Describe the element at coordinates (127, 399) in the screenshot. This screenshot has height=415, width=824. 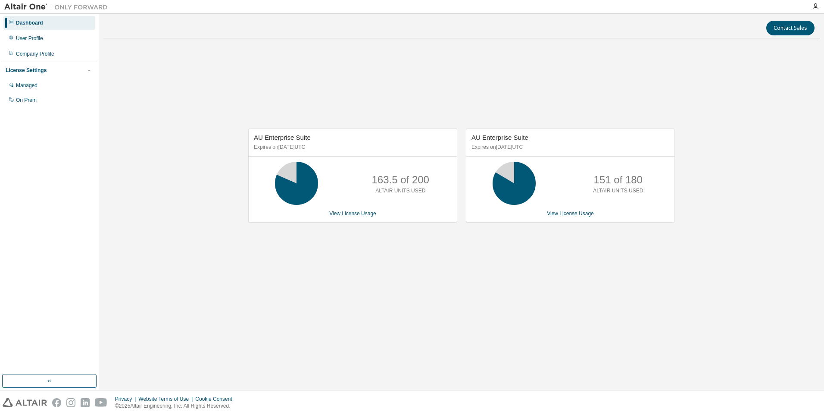
I see `div: Privacy` at that location.